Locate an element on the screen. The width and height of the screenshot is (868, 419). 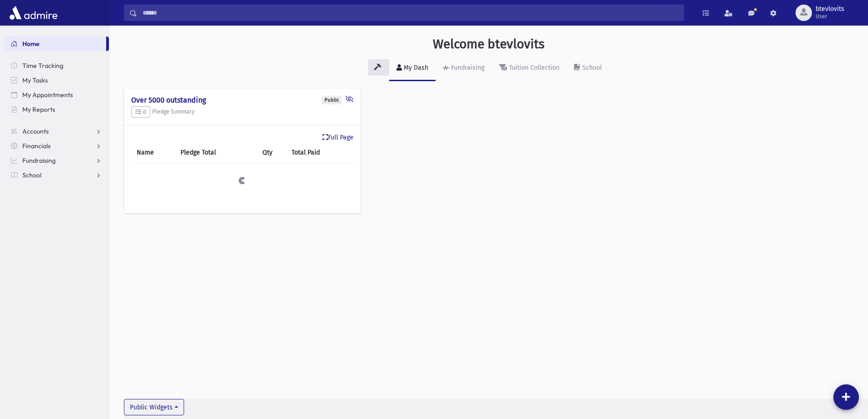
span: My Reports is located at coordinates (39, 110).